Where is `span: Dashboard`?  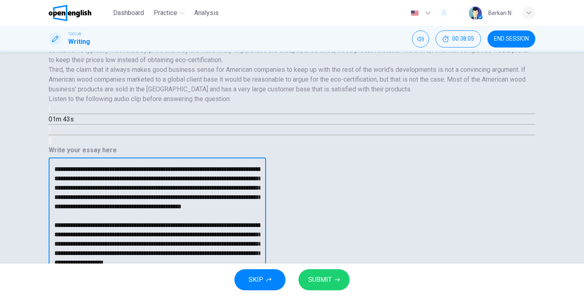 span: Dashboard is located at coordinates (129, 13).